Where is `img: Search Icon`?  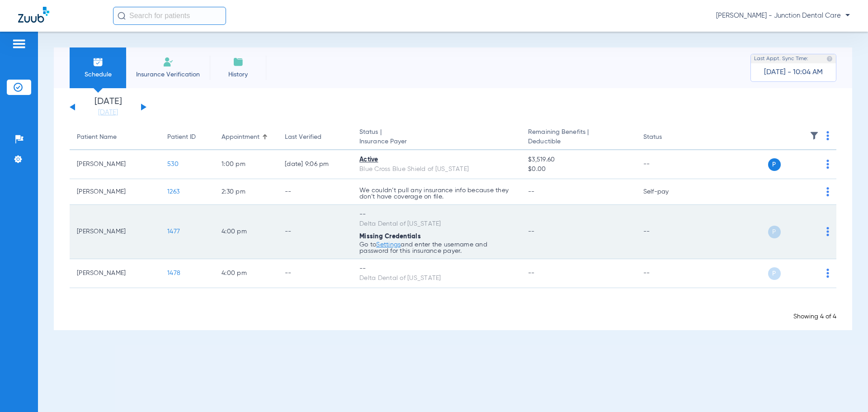 img: Search Icon is located at coordinates (121, 16).